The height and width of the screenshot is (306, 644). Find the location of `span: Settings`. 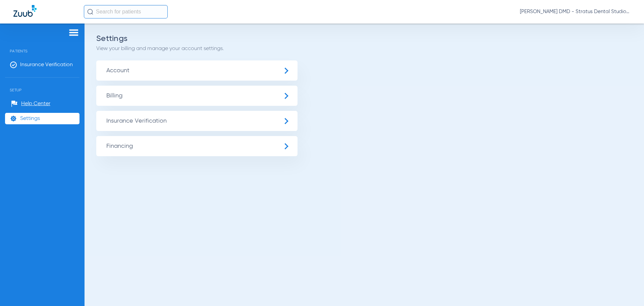

span: Settings is located at coordinates (30, 118).